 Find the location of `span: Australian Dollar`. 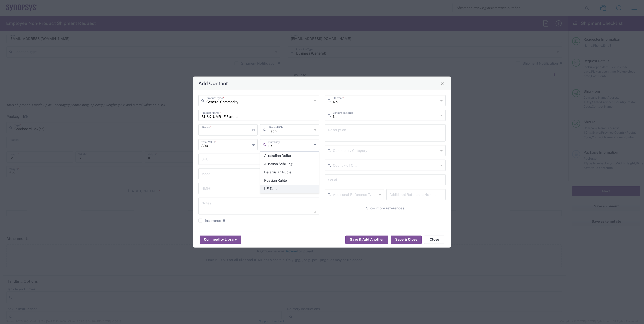

span: Australian Dollar is located at coordinates (290, 155).